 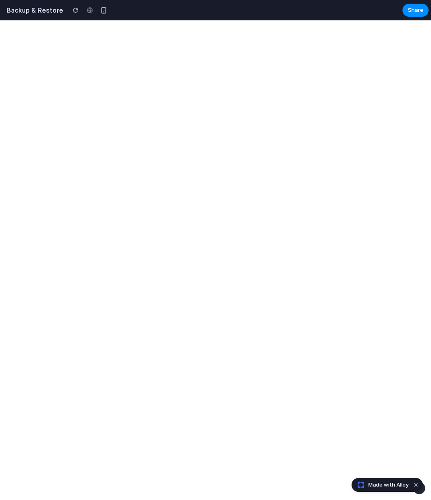 I want to click on h2: Backup & Restore, so click(x=33, y=10).